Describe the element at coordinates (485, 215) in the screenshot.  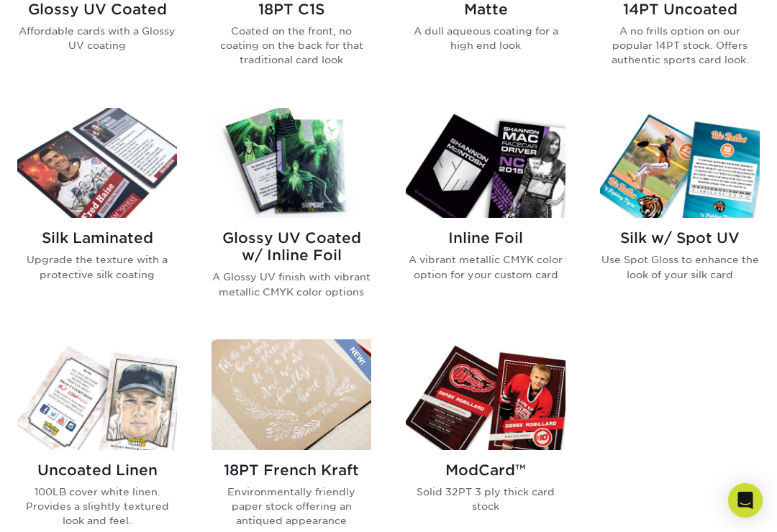
I see `a: Inline Foil Trading Cards Inline Foil A vibrant metallic CMYK color option for your custom card` at that location.